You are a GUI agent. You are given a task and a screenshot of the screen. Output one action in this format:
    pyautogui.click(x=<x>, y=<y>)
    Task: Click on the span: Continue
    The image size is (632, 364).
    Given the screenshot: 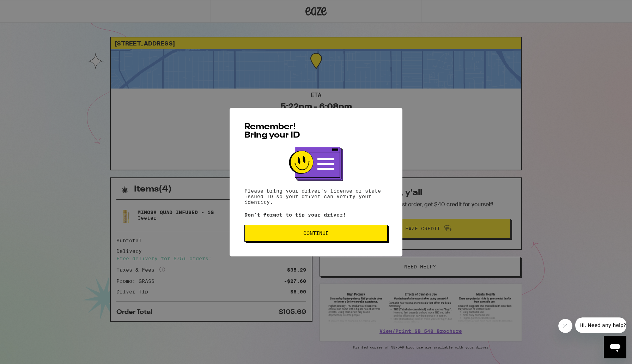 What is the action you would take?
    pyautogui.click(x=316, y=233)
    